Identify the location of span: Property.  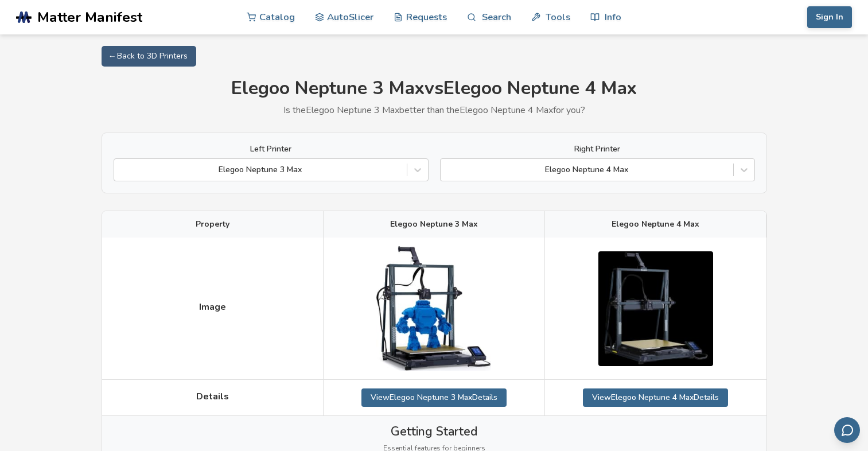
(212, 224).